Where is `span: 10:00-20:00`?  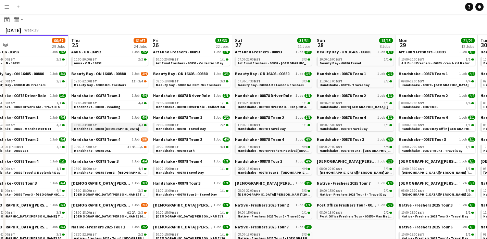
span: 10:00-20:00 is located at coordinates (412, 60).